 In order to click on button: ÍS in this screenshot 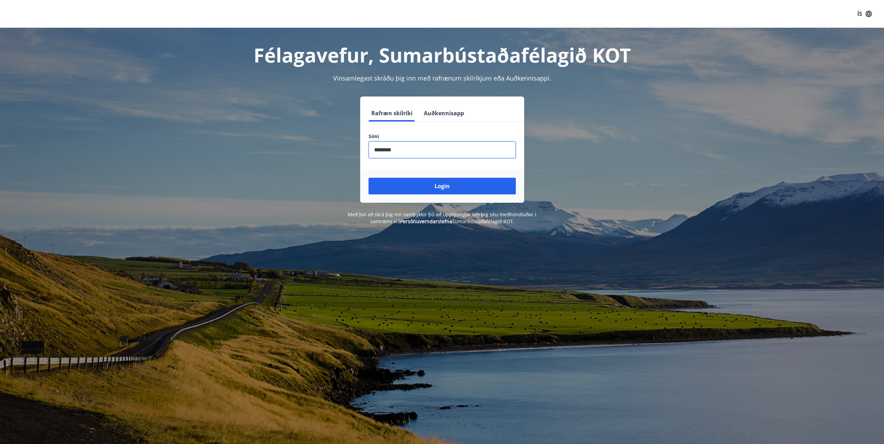, I will do `click(865, 14)`.